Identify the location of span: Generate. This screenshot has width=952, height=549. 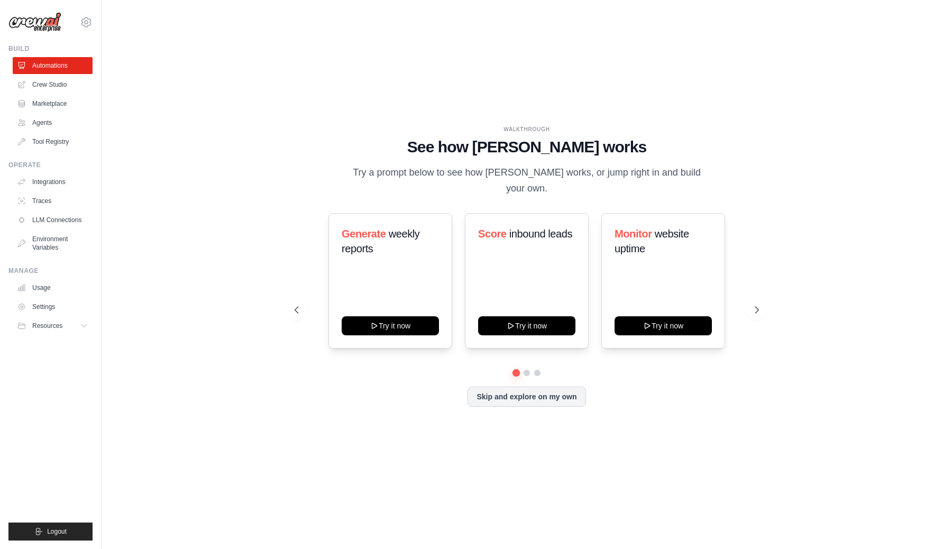
(364, 234).